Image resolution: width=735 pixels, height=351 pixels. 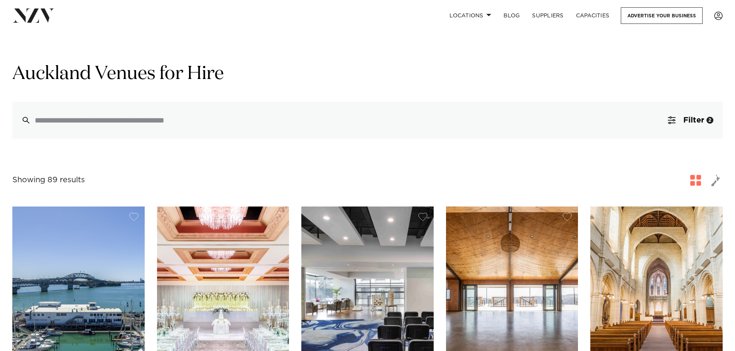 I want to click on a: Advertise your business, so click(x=662, y=15).